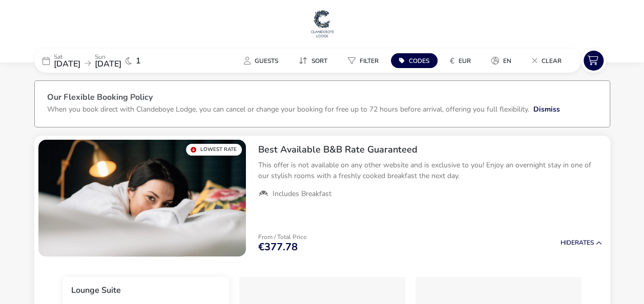 This screenshot has width=644, height=304. Describe the element at coordinates (547, 109) in the screenshot. I see `button: Dismiss` at that location.